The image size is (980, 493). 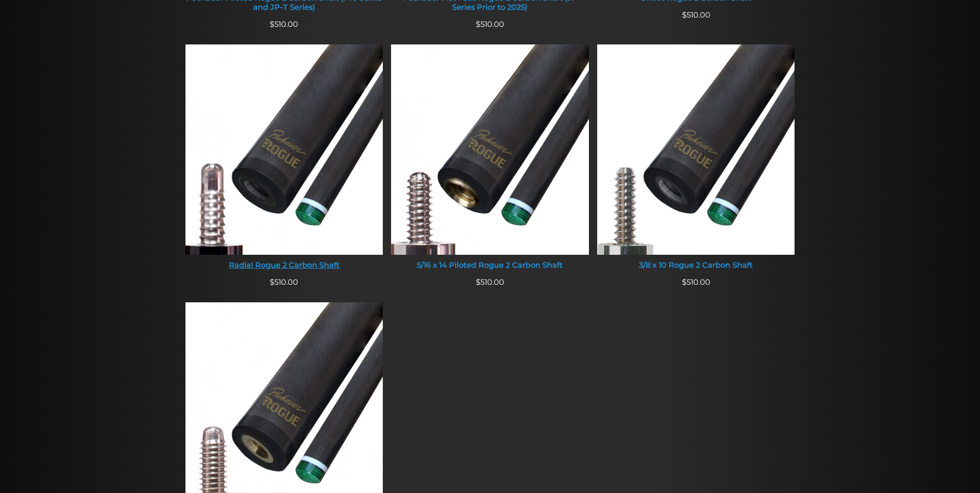 I want to click on div: 3/8 x 10 Rogue 2 Carbon Shaft, so click(x=696, y=266).